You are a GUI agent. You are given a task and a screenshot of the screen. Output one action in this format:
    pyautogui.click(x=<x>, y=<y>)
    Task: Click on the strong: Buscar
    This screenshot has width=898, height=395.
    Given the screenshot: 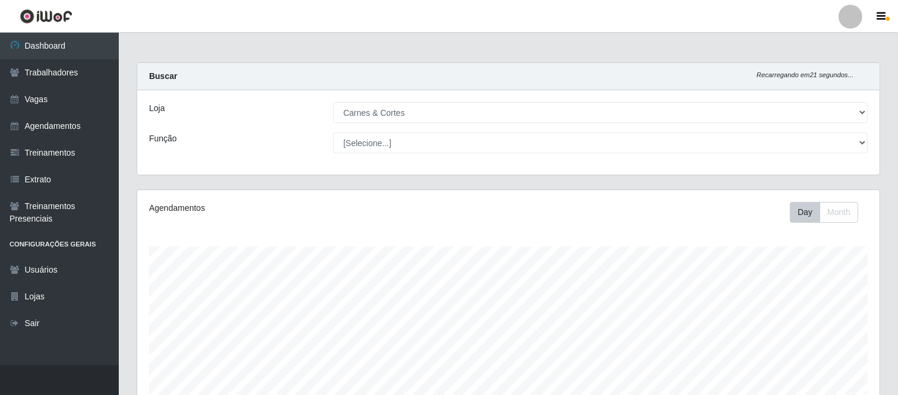 What is the action you would take?
    pyautogui.click(x=163, y=76)
    